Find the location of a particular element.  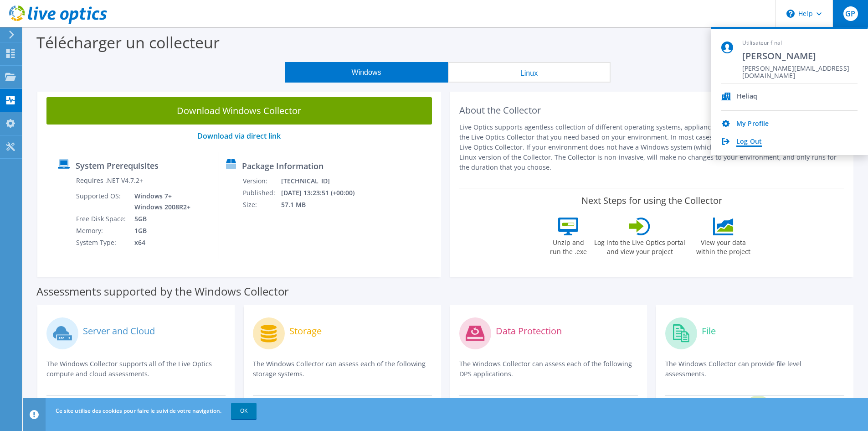

label: View your data within the project is located at coordinates (723, 245).